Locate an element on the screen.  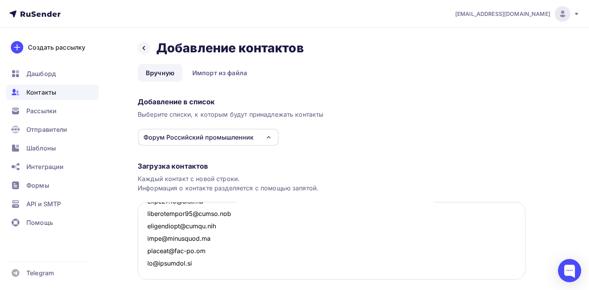
span: Шаблоны is located at coordinates (41, 148).